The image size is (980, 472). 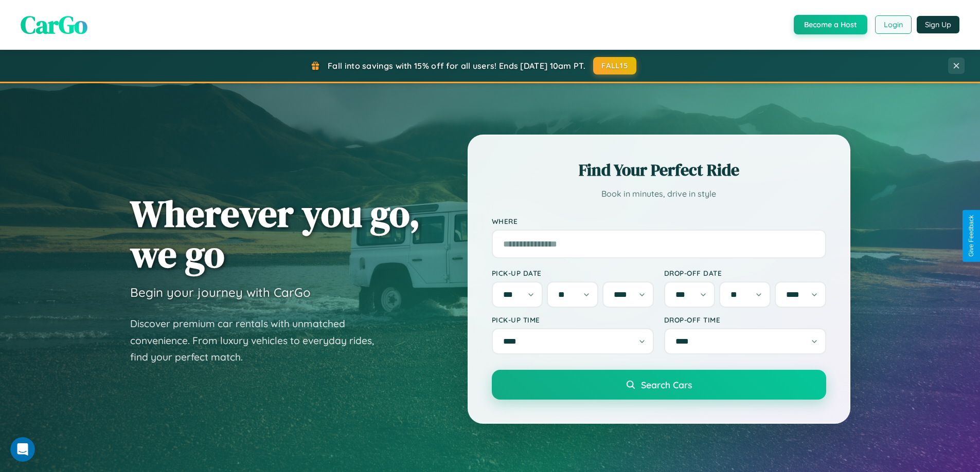 What do you see at coordinates (659, 221) in the screenshot?
I see `label: Where` at bounding box center [659, 221].